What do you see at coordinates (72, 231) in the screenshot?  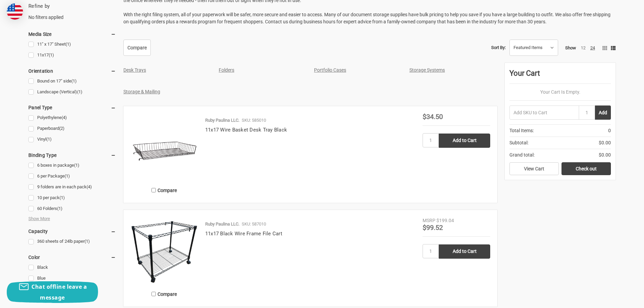 I see `h5: Capacity` at bounding box center [72, 231].